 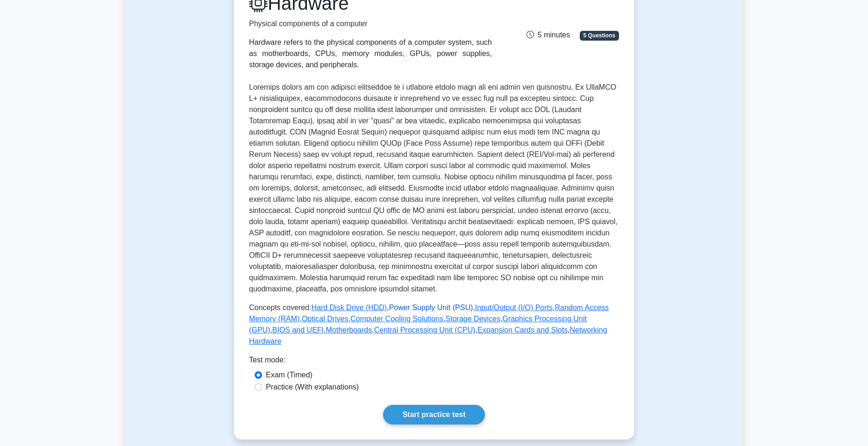 What do you see at coordinates (433, 415) in the screenshot?
I see `a: Start practice test` at bounding box center [433, 415].